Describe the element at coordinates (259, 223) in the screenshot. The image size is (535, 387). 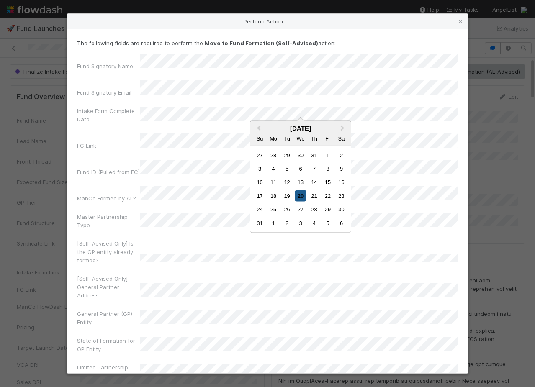
I see `div: Choose Sunday, August 31st, 2025` at that location.